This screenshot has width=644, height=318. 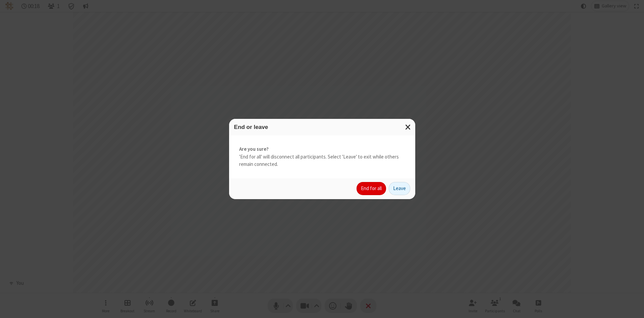 What do you see at coordinates (408, 126) in the screenshot?
I see `button: Close modal` at bounding box center [408, 126].